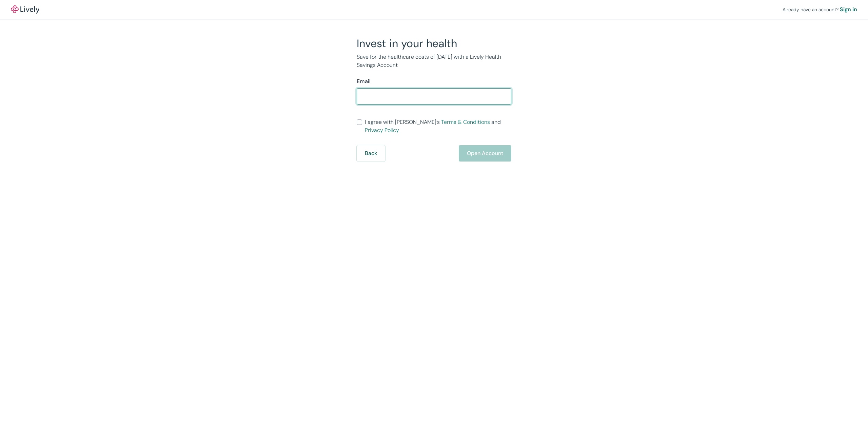 This screenshot has height=434, width=868. Describe the element at coordinates (371, 154) in the screenshot. I see `button: Back` at that location.